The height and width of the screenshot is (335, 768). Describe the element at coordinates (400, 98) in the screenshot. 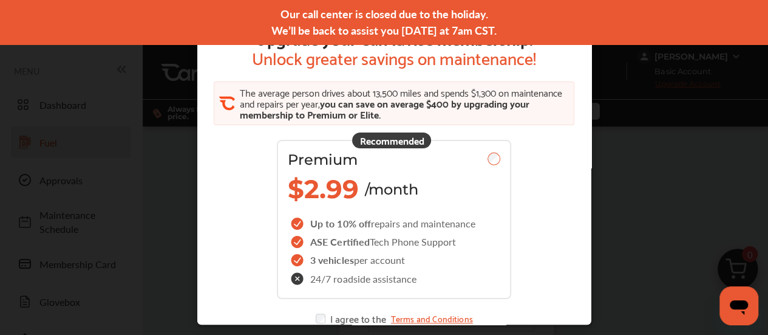

I see `span: The average person drives about 13,500 miles and spends $1,300 on maintenance and repairs per year,` at that location.